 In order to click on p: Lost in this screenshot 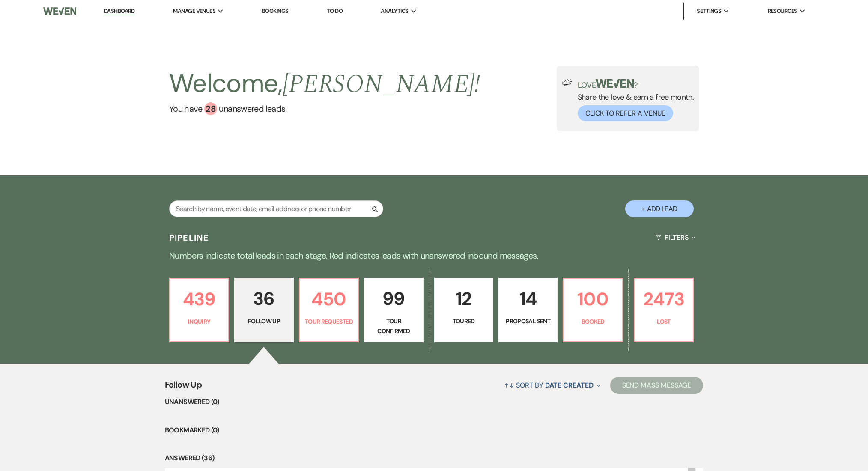, I will do `click(664, 321)`.